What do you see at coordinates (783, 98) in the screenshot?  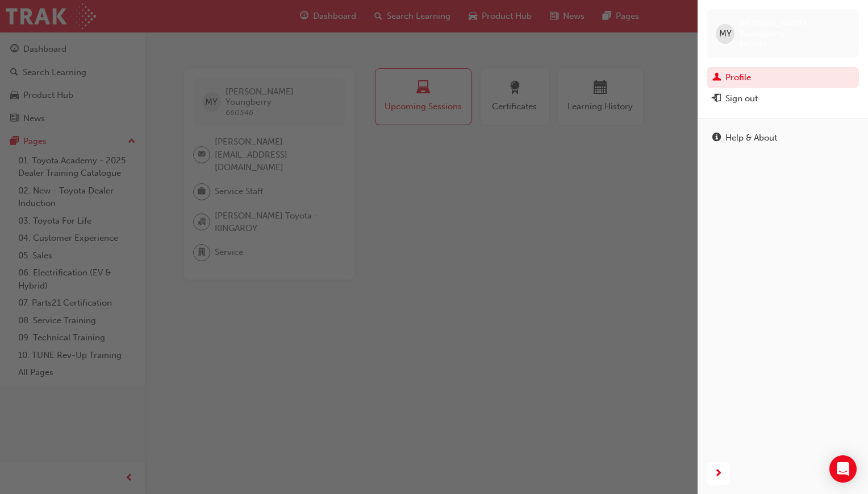 I see `button: Sign out` at bounding box center [783, 98].